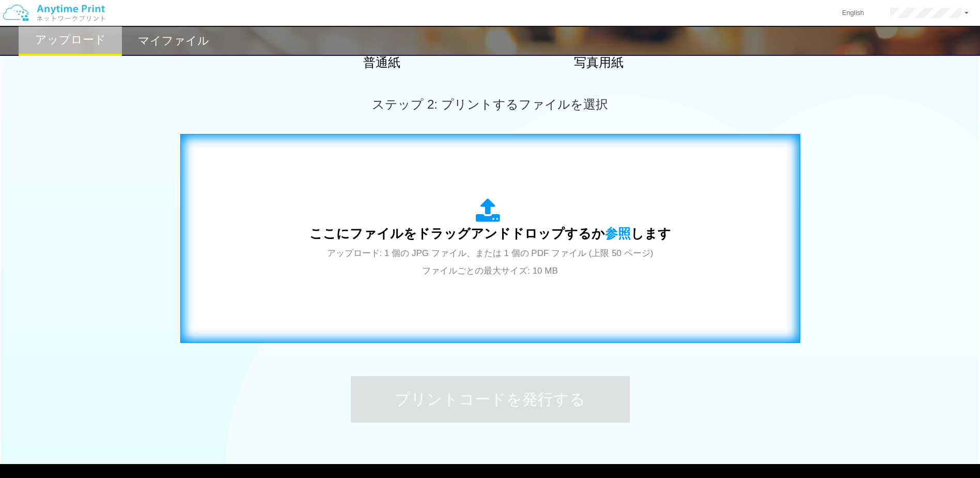 The image size is (980, 478). What do you see at coordinates (490, 104) in the screenshot?
I see `span: ステップ 2: プリントするファイルを選択` at bounding box center [490, 104].